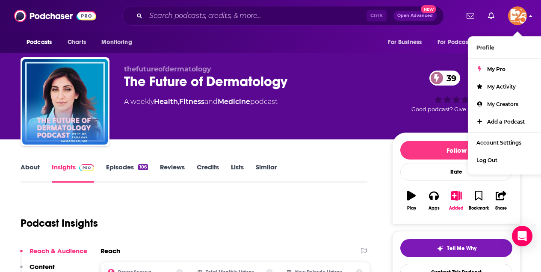 This screenshot has height=272, width=541. I want to click on span: Monitoring, so click(116, 42).